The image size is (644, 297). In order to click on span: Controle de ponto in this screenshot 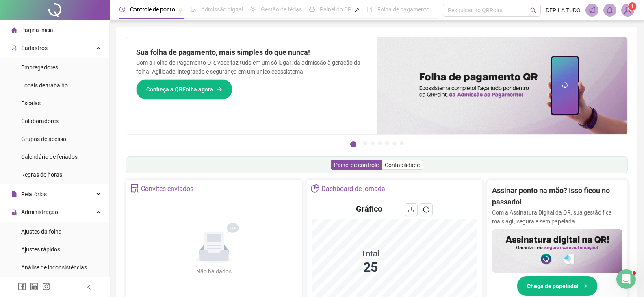, I will do `click(152, 9)`.